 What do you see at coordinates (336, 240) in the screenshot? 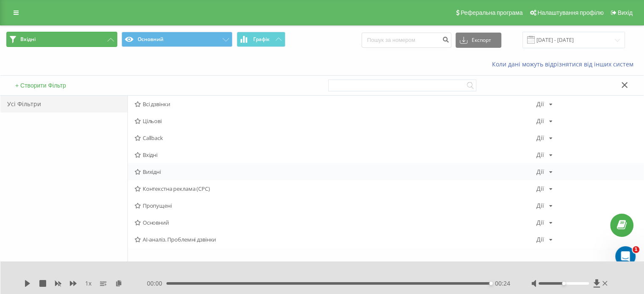
I see `span: AI-аналіз. Проблемні дзвінки` at bounding box center [336, 240].